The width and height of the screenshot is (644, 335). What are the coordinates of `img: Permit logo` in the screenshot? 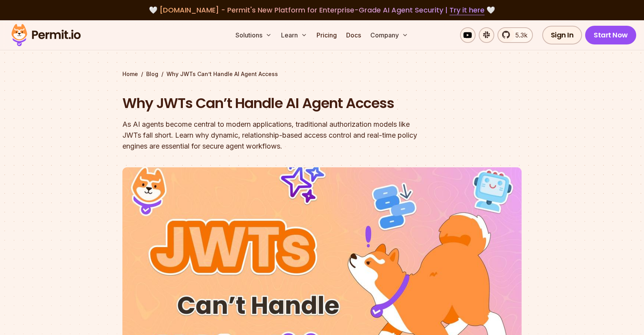 It's located at (46, 35).